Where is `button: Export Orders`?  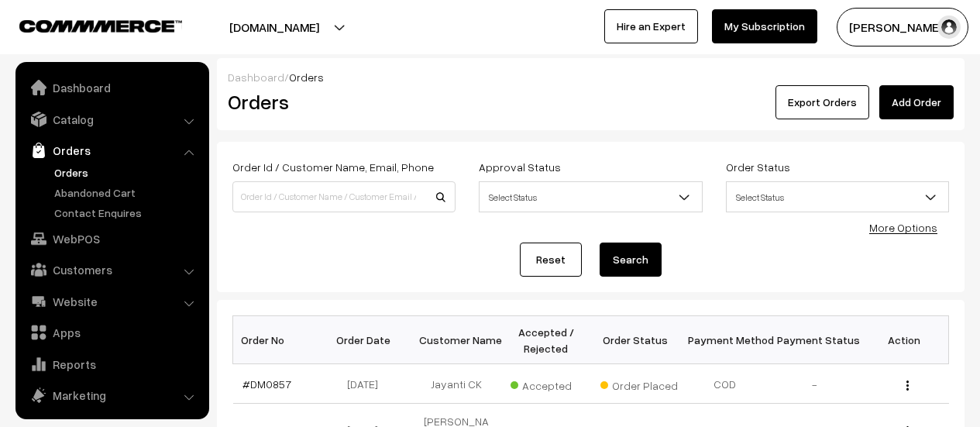 button: Export Orders is located at coordinates (822, 103).